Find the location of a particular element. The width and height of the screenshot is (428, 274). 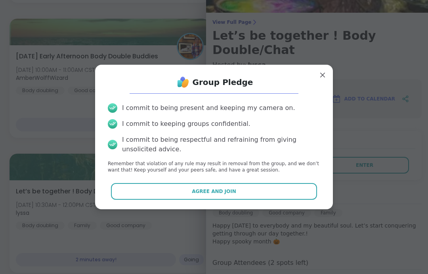

button: Agree and Join is located at coordinates (214, 191).